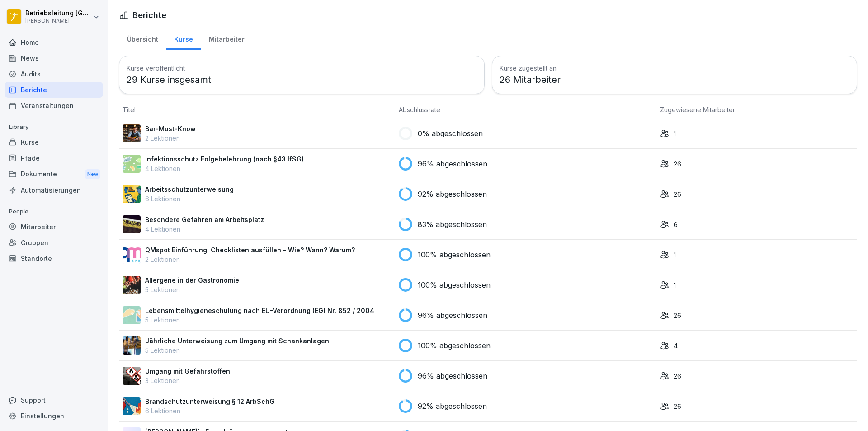  I want to click on p: Jährliche Unterweisung zum Umgang mit Schankanlagen, so click(237, 341).